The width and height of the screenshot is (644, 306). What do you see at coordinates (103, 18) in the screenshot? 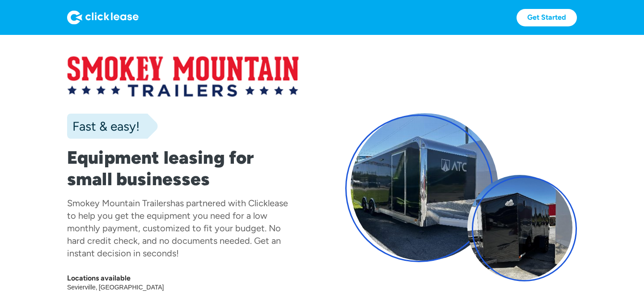
I see `img: Logo` at bounding box center [103, 18].